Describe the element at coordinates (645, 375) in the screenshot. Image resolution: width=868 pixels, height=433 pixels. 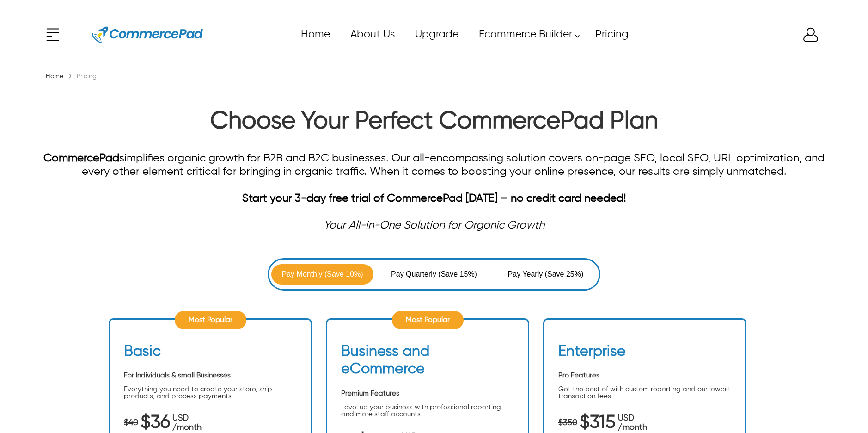
I see `p: Pro Features` at that location.